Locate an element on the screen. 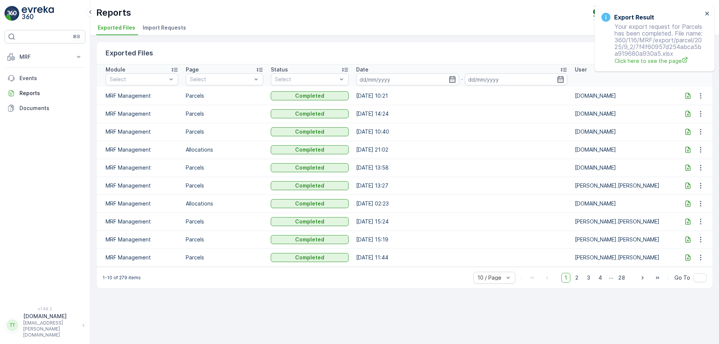 The height and width of the screenshot is (344, 719). button: close is located at coordinates (707, 14).